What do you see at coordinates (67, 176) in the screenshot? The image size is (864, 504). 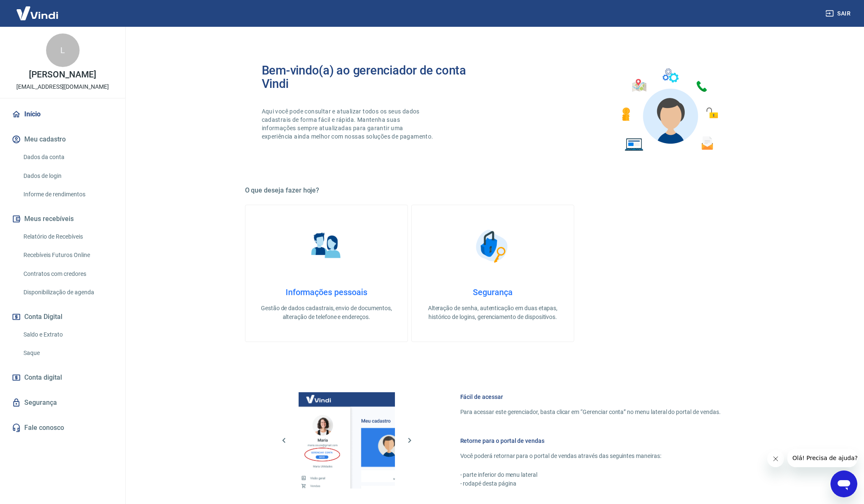 I see `a: Dados de login` at bounding box center [67, 176].